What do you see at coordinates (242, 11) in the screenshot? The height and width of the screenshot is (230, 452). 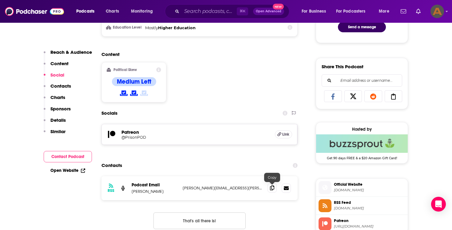 I see `span: ⌘ K` at bounding box center [242, 11].